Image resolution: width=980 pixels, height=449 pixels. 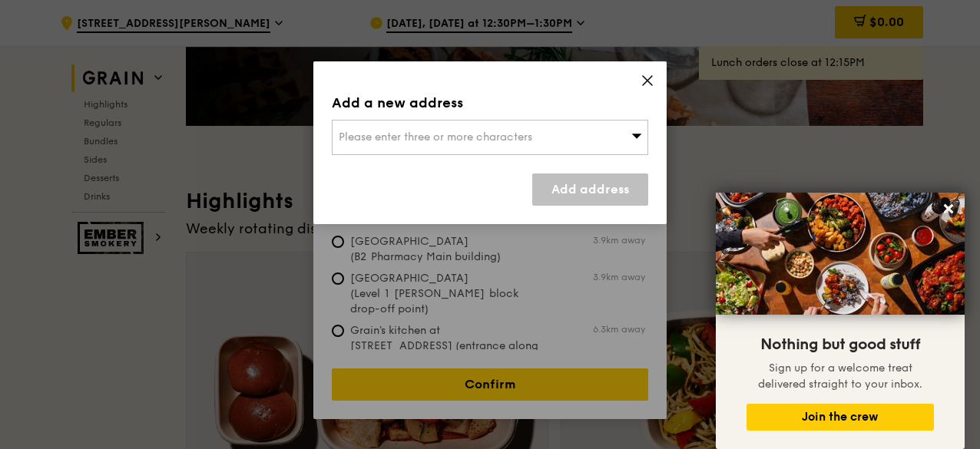 I want to click on img: DSC07876-Edit02-Large.jpeg, so click(x=840, y=253).